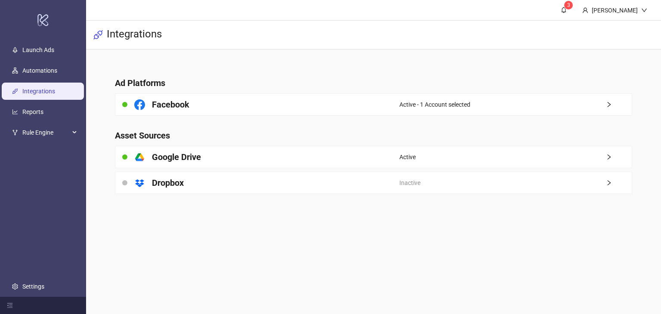 The height and width of the screenshot is (314, 661). Describe the element at coordinates (564, 10) in the screenshot. I see `span: bell` at that location.